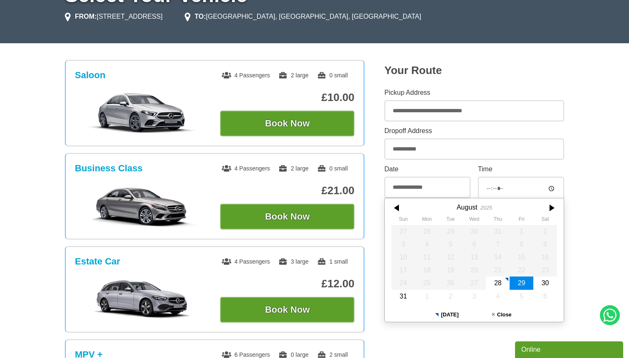 The width and height of the screenshot is (629, 358). Describe the element at coordinates (246, 355) in the screenshot. I see `span: 6 Passengers` at that location.